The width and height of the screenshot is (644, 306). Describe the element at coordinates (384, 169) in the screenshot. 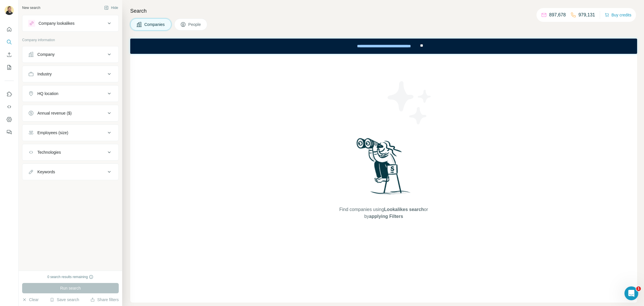

I see `img: Surfe Illustration - Woman searching with binoculars` at that location.